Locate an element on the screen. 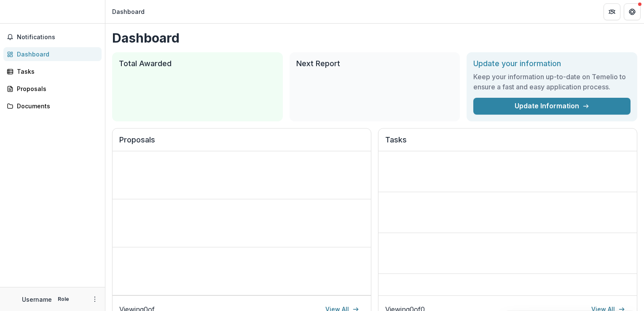  a: Documents is located at coordinates (52, 106).